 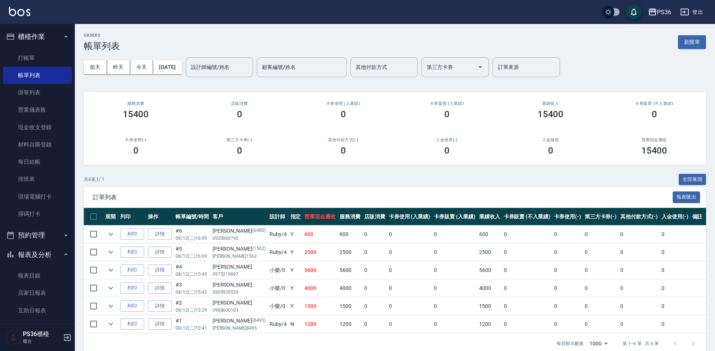 I want to click on p: 08/12 (二) 15:43, so click(x=192, y=292).